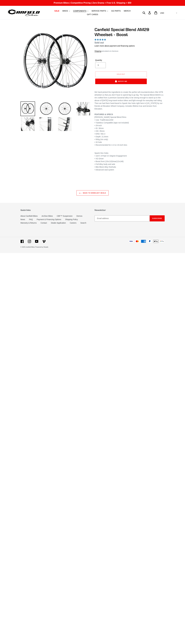 The width and height of the screenshot is (185, 644). I want to click on a: Careers, so click(73, 223).